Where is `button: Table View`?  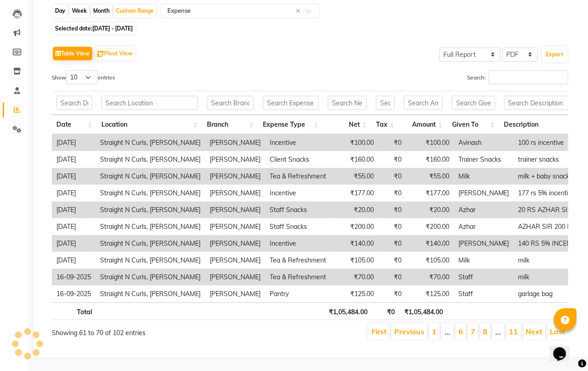
button: Table View is located at coordinates (72, 53).